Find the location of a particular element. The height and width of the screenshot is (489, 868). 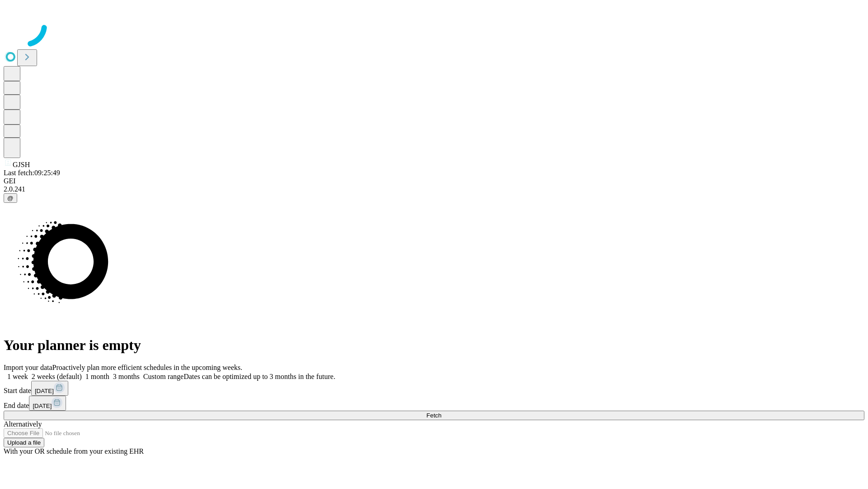

span: 3 months is located at coordinates (126, 376).